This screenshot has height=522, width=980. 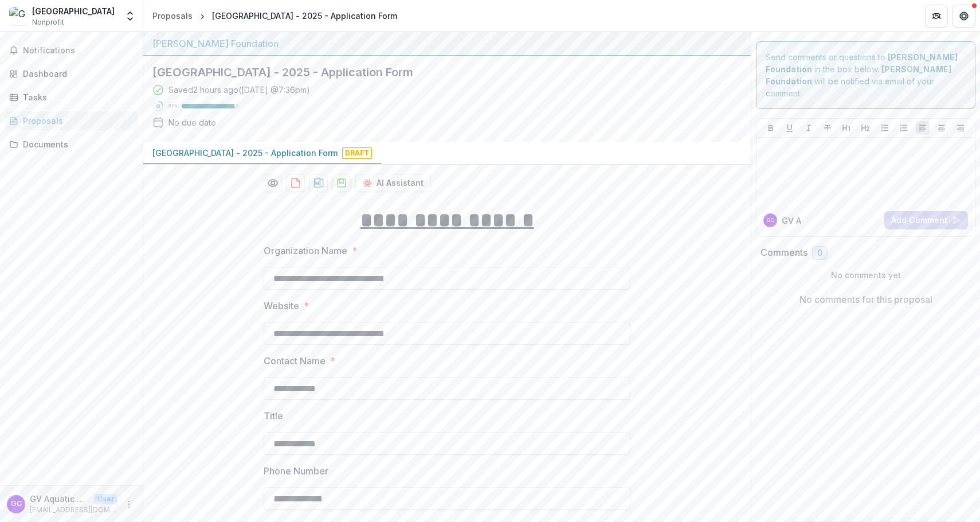 What do you see at coordinates (960, 128) in the screenshot?
I see `button: Align Right` at bounding box center [960, 128].